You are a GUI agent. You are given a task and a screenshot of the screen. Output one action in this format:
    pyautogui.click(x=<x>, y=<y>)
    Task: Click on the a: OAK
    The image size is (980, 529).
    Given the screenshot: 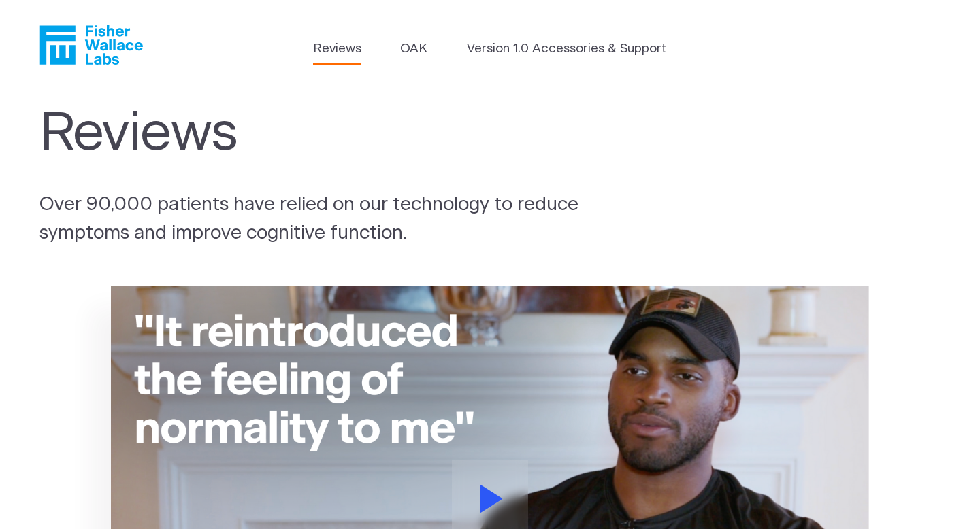 What is the action you would take?
    pyautogui.click(x=414, y=49)
    